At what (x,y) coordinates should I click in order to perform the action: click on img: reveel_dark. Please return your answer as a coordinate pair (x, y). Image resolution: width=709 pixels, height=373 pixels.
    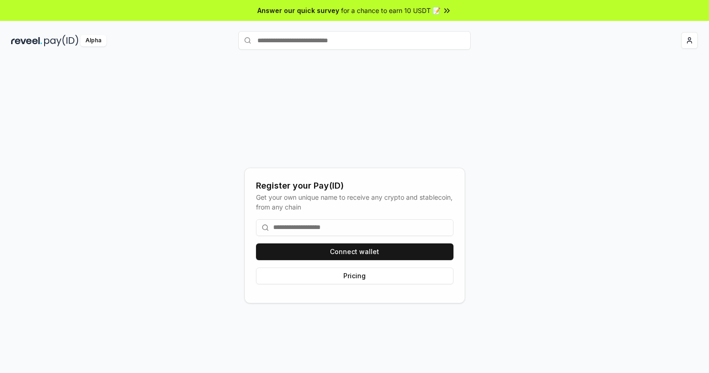
    Looking at the image, I should click on (27, 40).